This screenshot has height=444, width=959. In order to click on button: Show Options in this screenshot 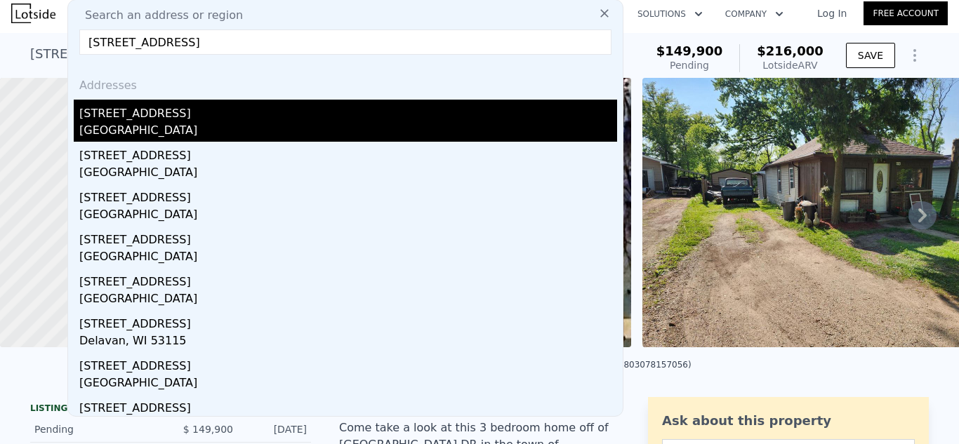, I will do `click(915, 55)`.